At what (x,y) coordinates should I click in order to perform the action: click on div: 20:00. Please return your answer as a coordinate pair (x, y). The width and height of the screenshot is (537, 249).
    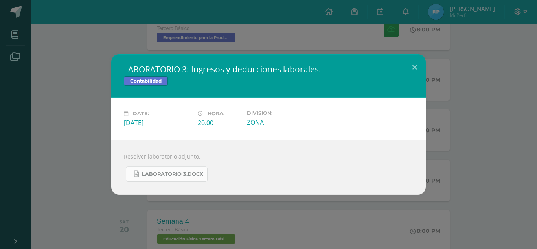
    Looking at the image, I should click on (219, 123).